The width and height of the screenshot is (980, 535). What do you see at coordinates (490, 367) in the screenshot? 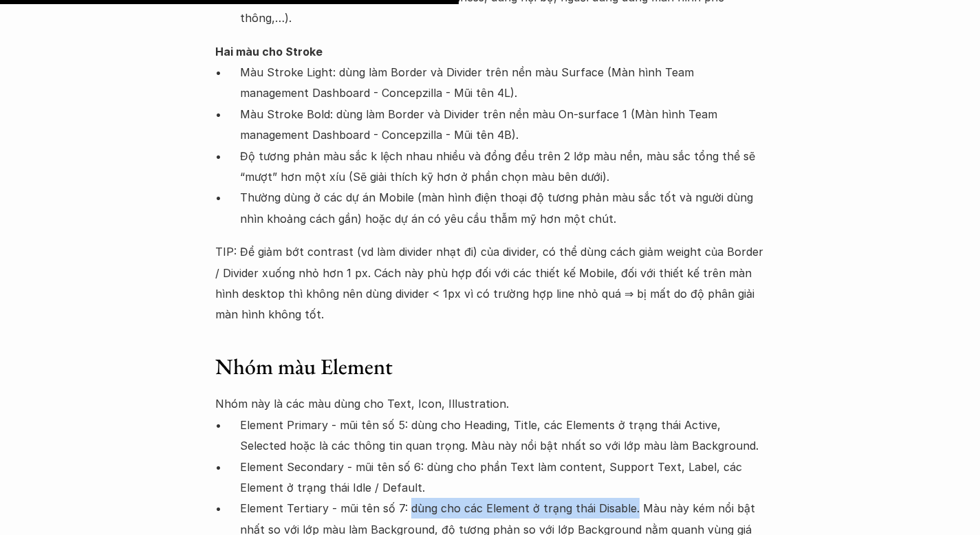
I see `h3: Nhóm màu Element` at bounding box center [490, 367].